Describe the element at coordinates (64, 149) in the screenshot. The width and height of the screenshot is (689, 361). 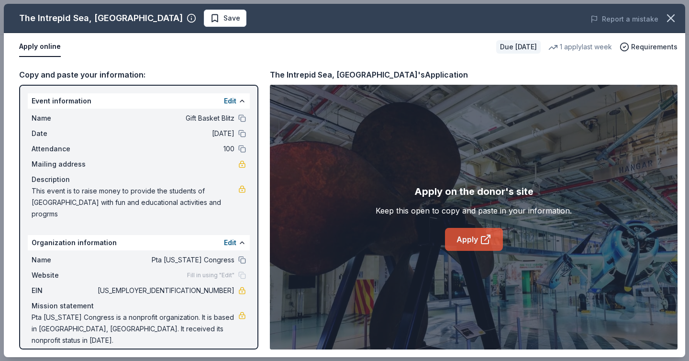
I see `span: Attendance` at that location.